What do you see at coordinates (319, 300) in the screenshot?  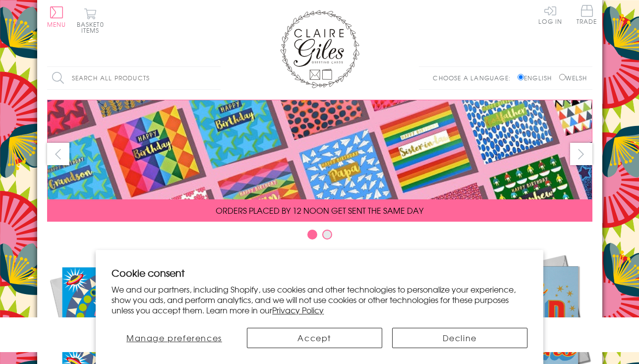 I see `p: We and our partners, including Shopify, use cookies and other technologies to personalize your ex...` at bounding box center [319, 300].